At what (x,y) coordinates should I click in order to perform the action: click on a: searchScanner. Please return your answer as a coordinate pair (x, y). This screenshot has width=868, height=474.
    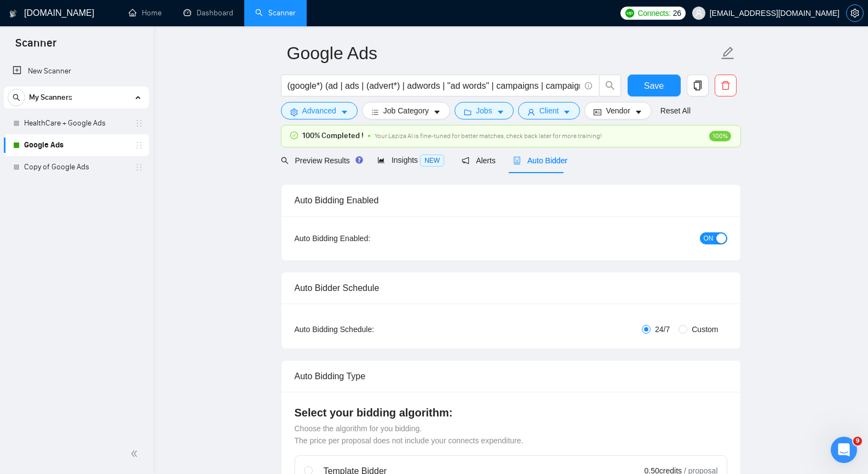
    Looking at the image, I should click on (275, 13).